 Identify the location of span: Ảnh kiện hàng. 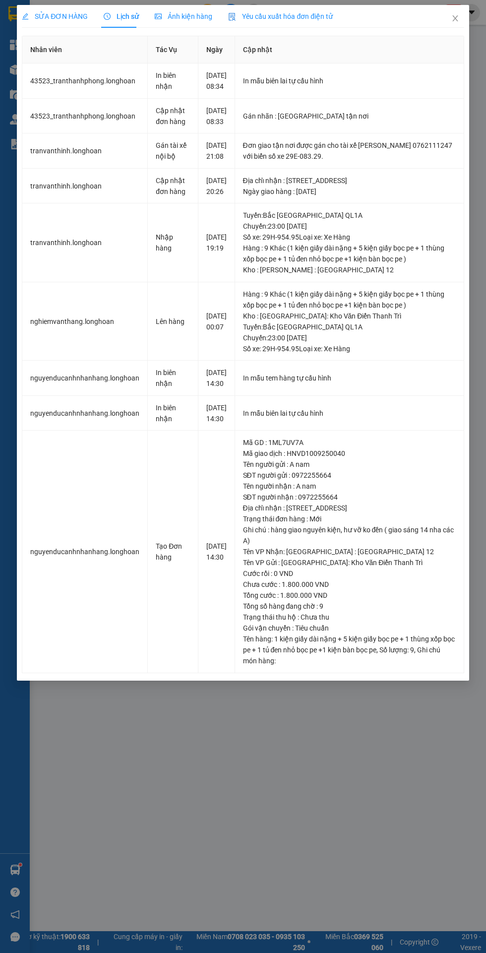
(184, 16).